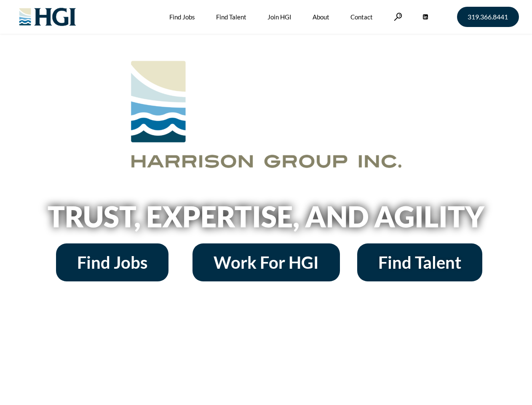  What do you see at coordinates (266, 262) in the screenshot?
I see `span: Work For HGI` at bounding box center [266, 262].